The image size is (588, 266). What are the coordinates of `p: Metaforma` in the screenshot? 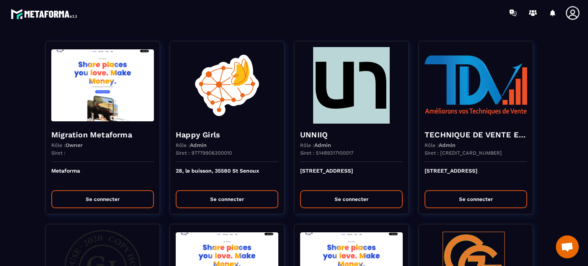 It's located at (103, 176).